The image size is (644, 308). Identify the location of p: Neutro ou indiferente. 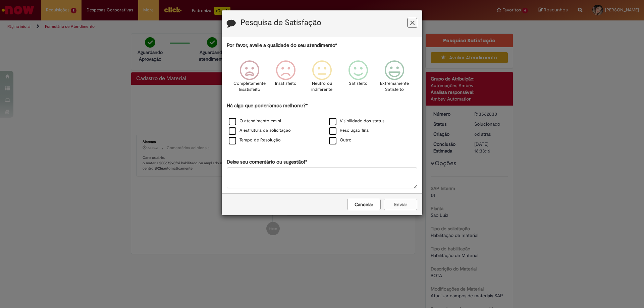
(322, 86).